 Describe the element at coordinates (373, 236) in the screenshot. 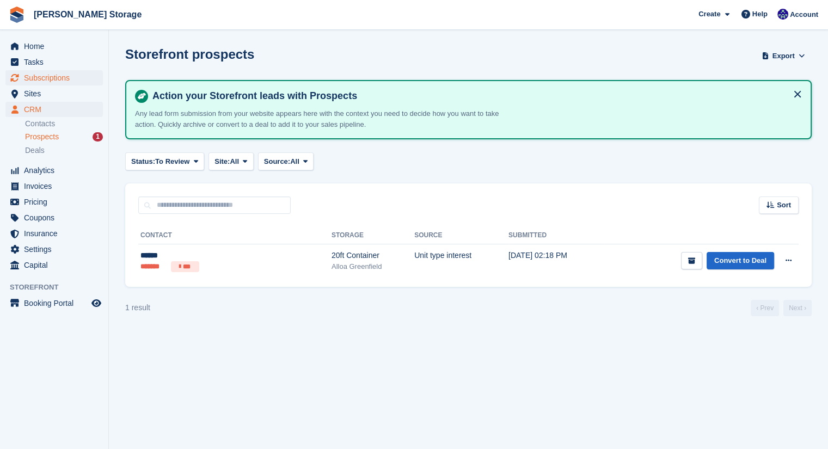

I see `th: Storage` at that location.